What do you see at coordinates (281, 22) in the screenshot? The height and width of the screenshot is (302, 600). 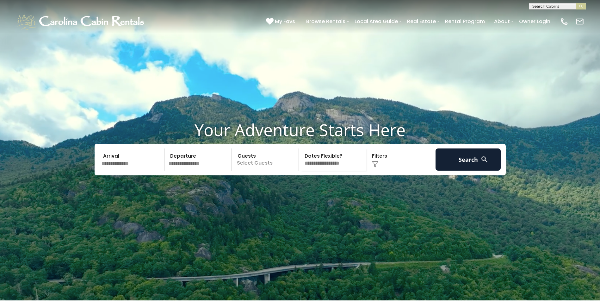 I see `a: My Favs` at bounding box center [281, 22].